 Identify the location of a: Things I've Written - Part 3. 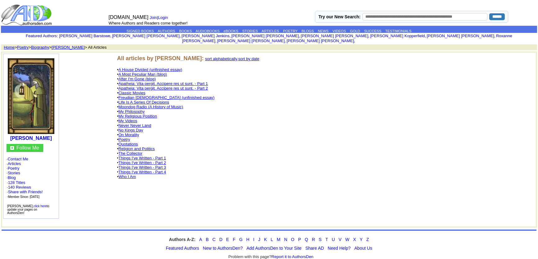
(142, 167).